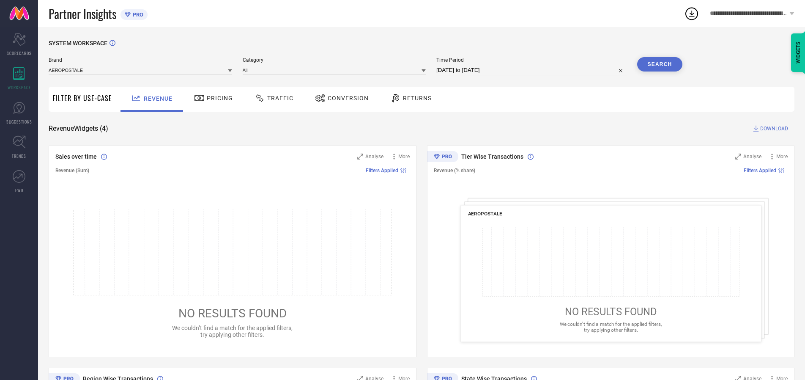  Describe the element at coordinates (280, 98) in the screenshot. I see `span: Traffic` at that location.